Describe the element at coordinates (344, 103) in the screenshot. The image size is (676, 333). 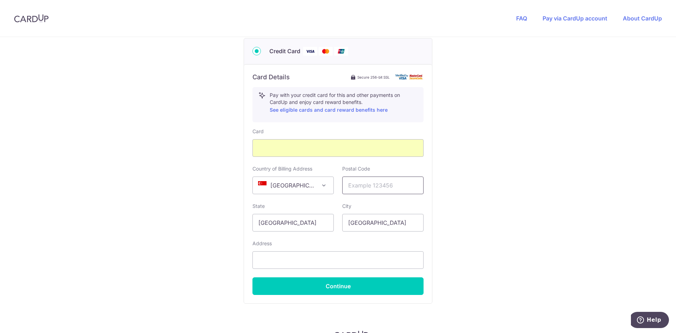
I see `p: Pay with your credit card for this and other payments on CardUp and enjoy card reward benefits.` at that location.